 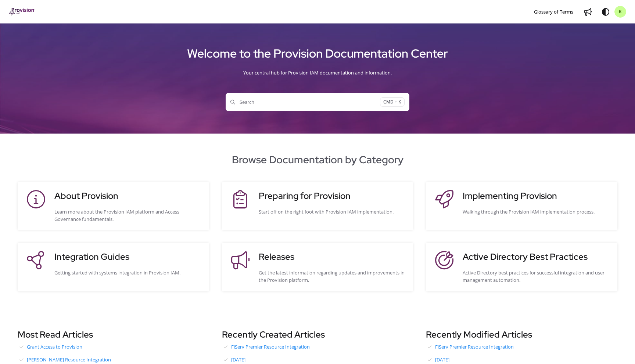 I want to click on h3: About Provision, so click(x=128, y=196).